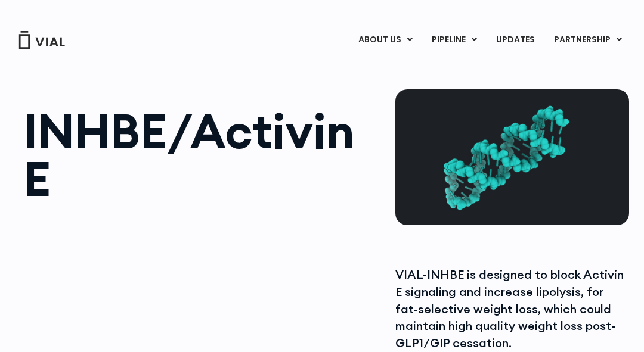  What do you see at coordinates (454, 40) in the screenshot?
I see `a: PIPELINEMenu Toggle` at bounding box center [454, 40].